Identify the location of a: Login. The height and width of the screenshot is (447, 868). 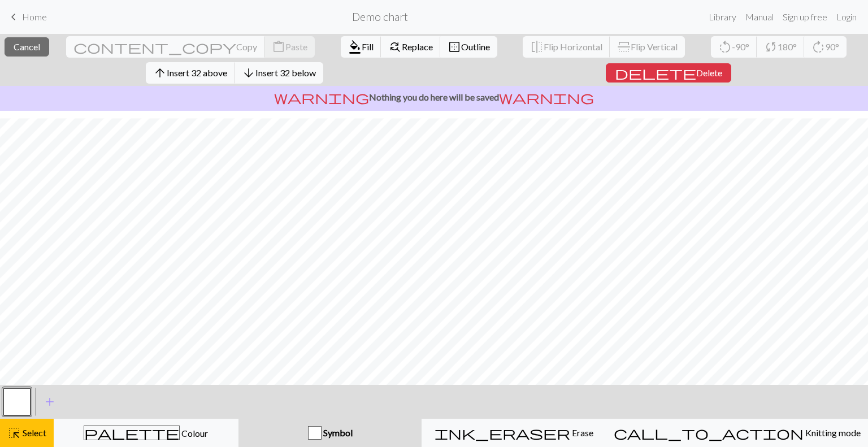
(846, 17).